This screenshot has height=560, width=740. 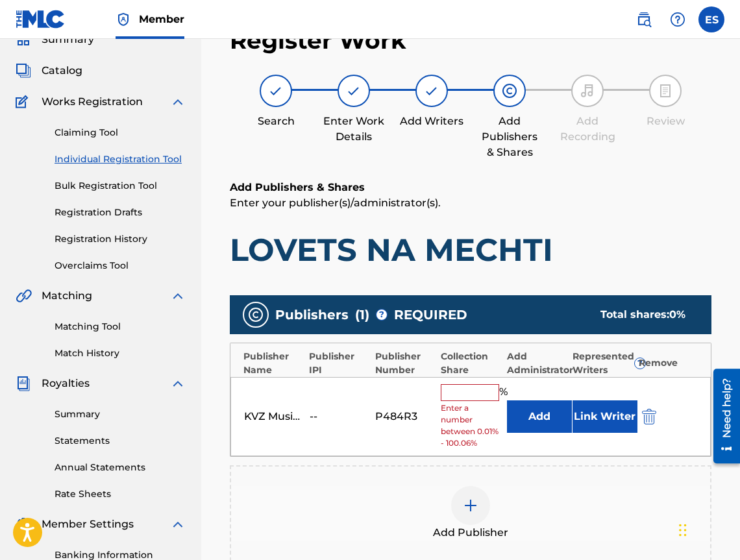 I want to click on span: REQUIRED, so click(x=430, y=315).